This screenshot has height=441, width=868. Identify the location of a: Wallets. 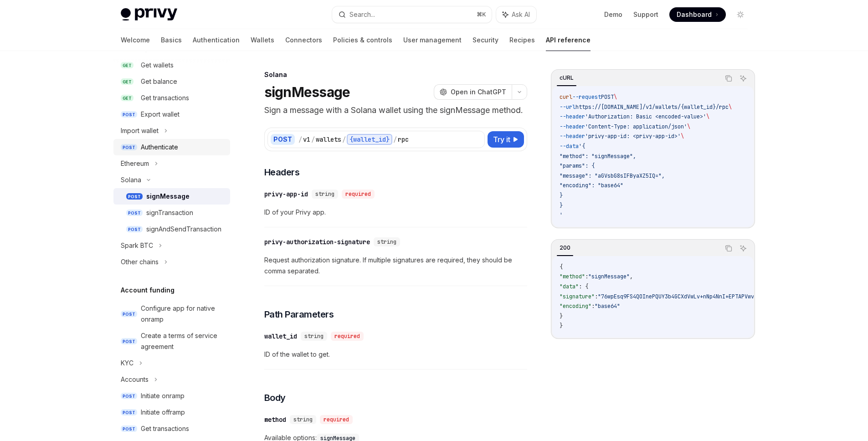
(262, 40).